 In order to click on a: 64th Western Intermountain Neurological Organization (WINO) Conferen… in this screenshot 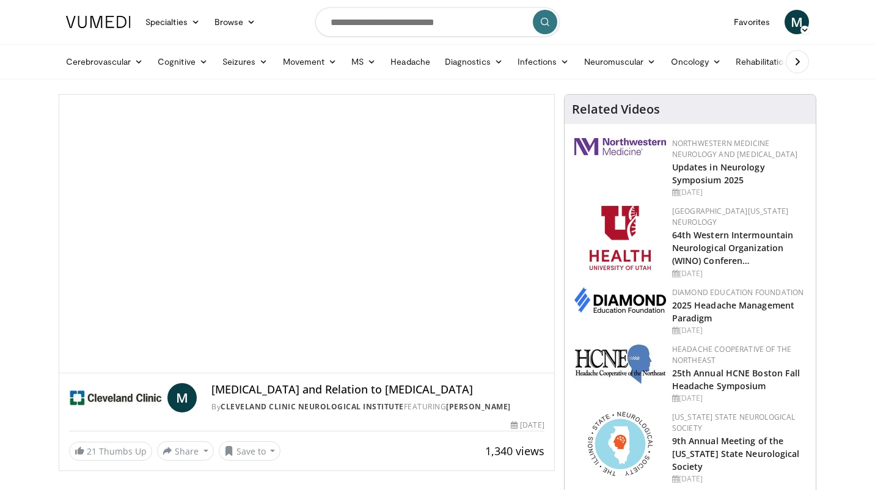, I will do `click(733, 247)`.